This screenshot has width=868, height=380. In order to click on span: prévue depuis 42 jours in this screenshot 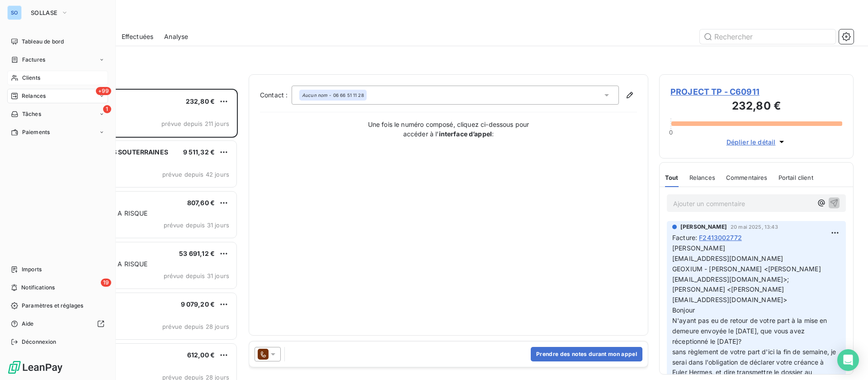, I will do `click(196, 174)`.